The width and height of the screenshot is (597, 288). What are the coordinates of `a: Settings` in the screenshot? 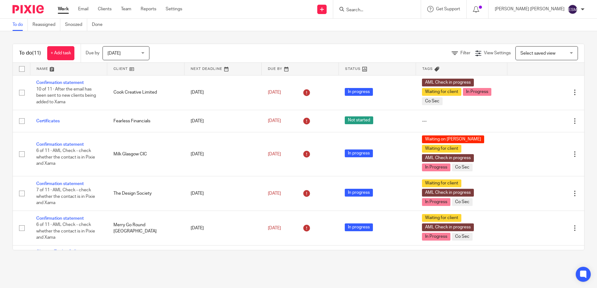 It's located at (174, 9).